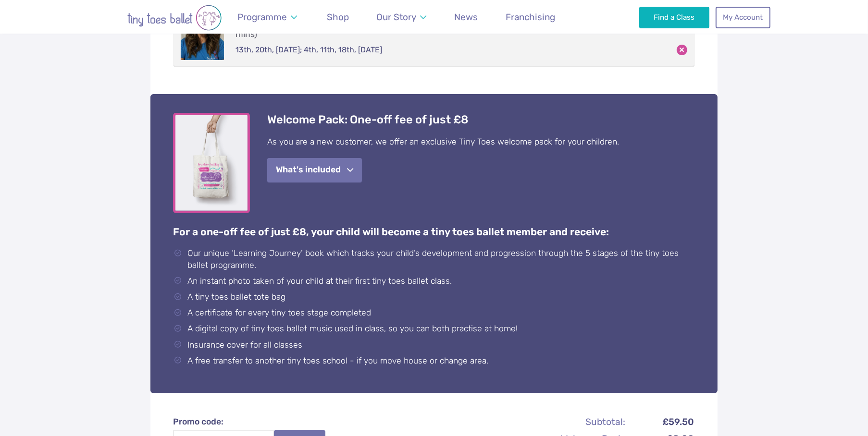  What do you see at coordinates (338, 17) in the screenshot?
I see `span: Shop` at bounding box center [338, 17].